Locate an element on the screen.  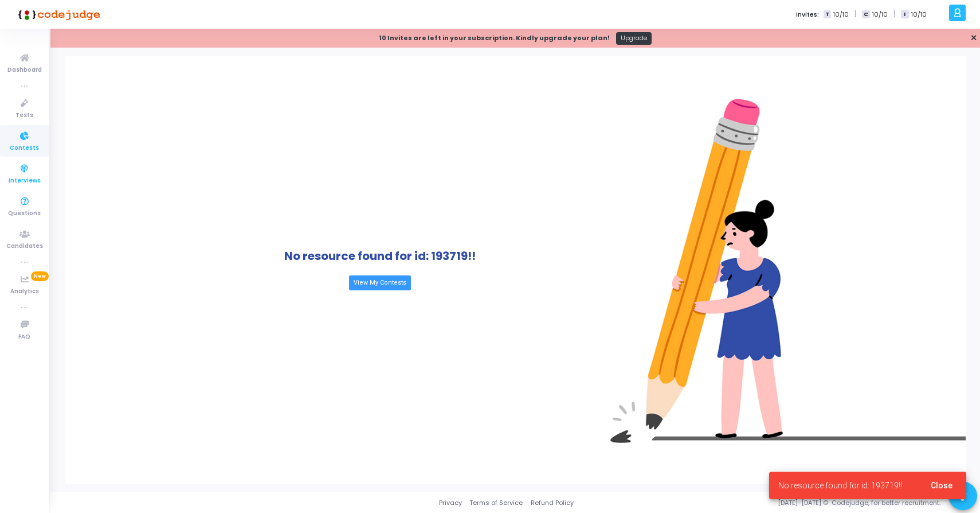
span: Analytics is located at coordinates (25, 291).